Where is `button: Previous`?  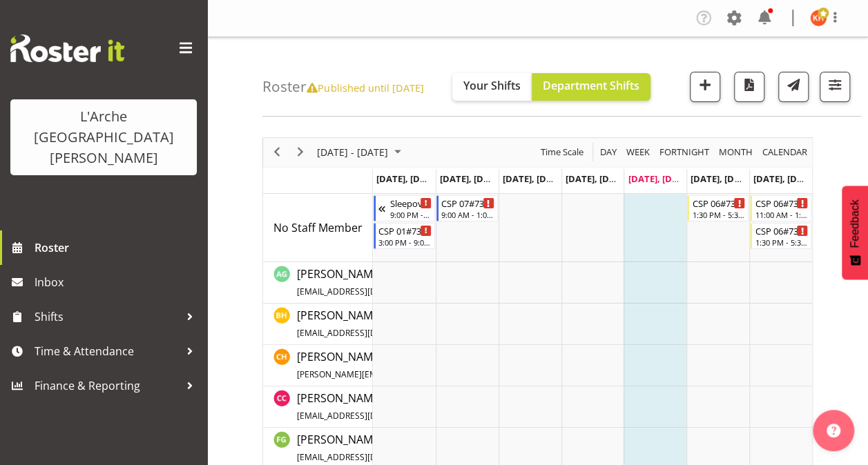 button: Previous is located at coordinates (277, 151).